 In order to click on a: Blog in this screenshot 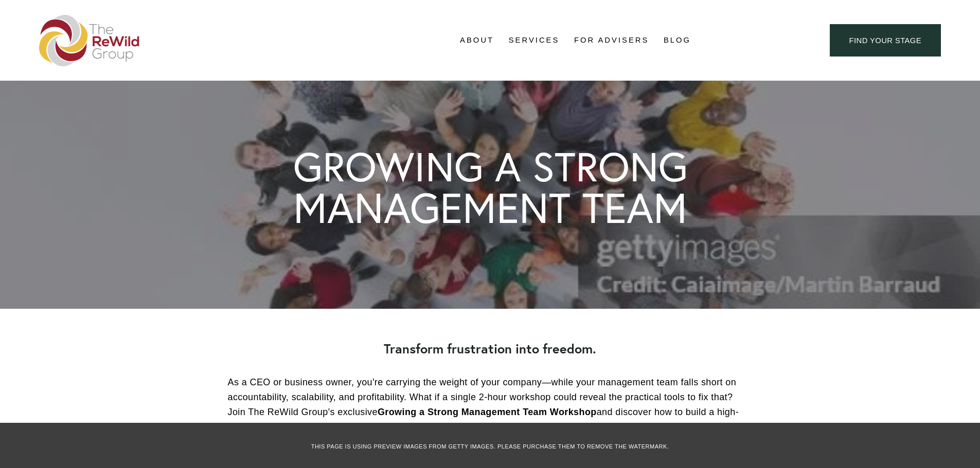, I will do `click(677, 41)`.